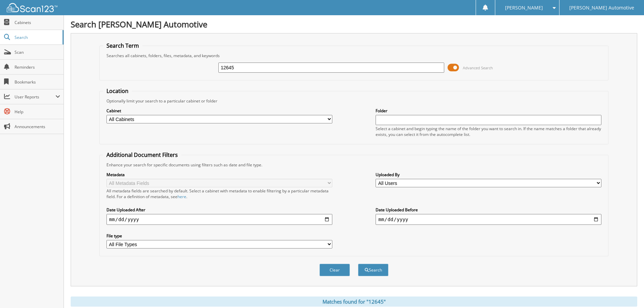 Image resolution: width=644 pixels, height=308 pixels. I want to click on span: Scan, so click(37, 52).